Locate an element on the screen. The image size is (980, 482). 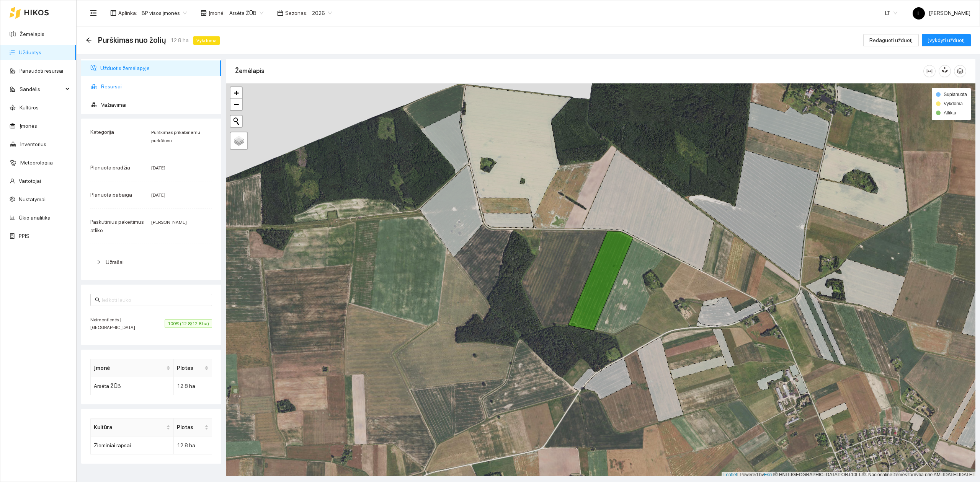
span: L is located at coordinates (919, 13).